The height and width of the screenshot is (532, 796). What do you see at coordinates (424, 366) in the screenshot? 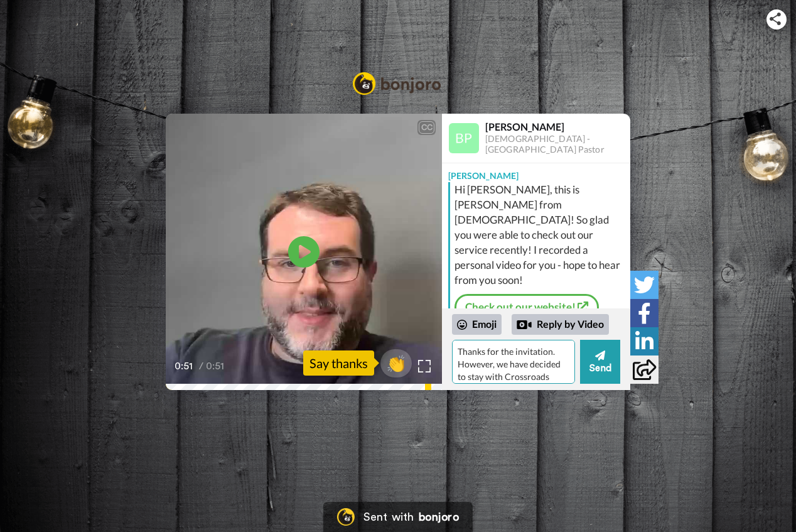
I see `img: Full screen` at bounding box center [424, 366].